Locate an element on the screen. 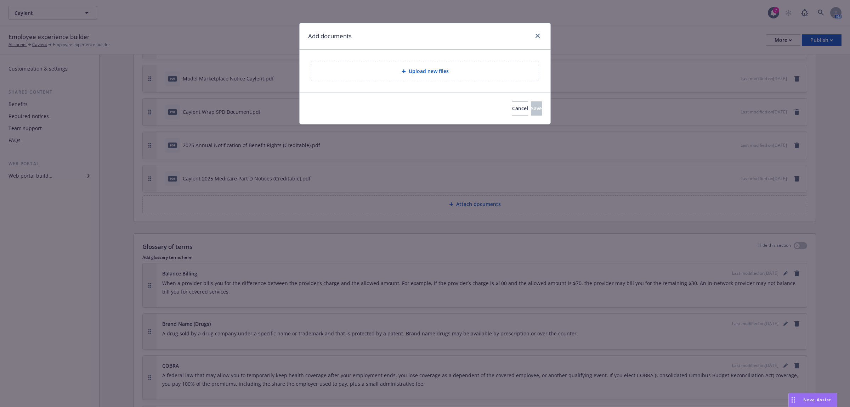 The height and width of the screenshot is (407, 850). span: Nova Assist is located at coordinates (817, 399).